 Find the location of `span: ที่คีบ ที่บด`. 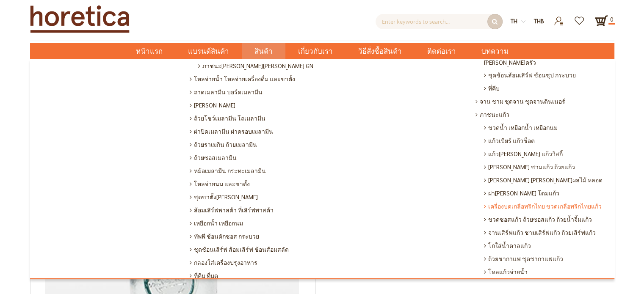

span: ที่คีบ ที่บด is located at coordinates (204, 276).